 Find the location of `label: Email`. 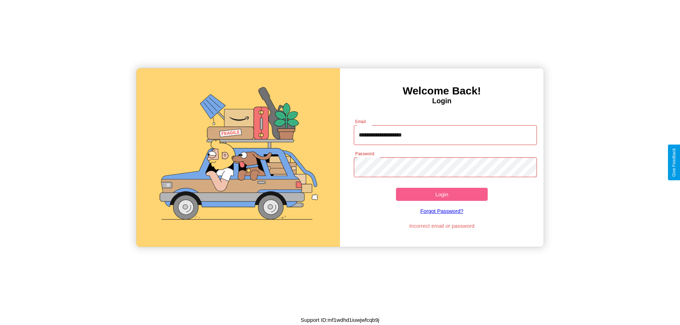

label: Email is located at coordinates (360, 121).